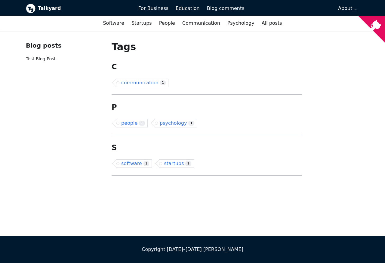 This screenshot has height=263, width=385. Describe the element at coordinates (153, 8) in the screenshot. I see `a: For Business` at that location.